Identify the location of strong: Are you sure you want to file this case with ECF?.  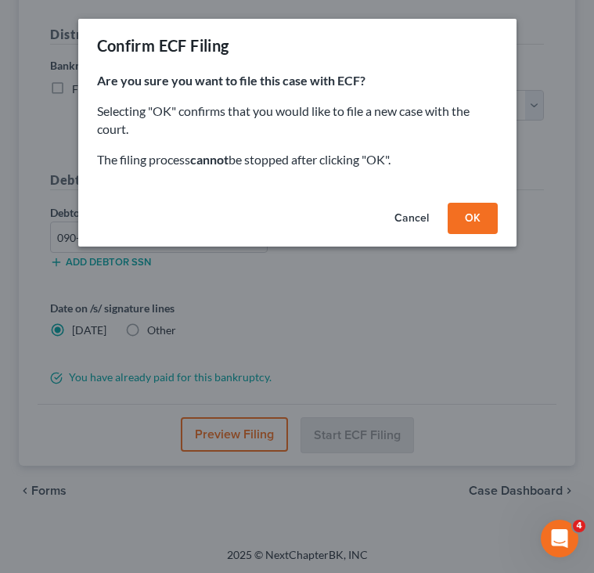
(231, 80).